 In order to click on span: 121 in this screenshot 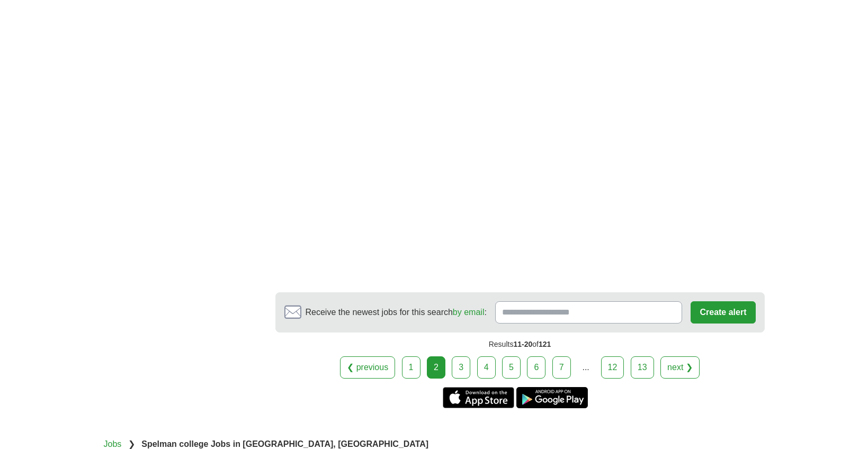, I will do `click(544, 344)`.